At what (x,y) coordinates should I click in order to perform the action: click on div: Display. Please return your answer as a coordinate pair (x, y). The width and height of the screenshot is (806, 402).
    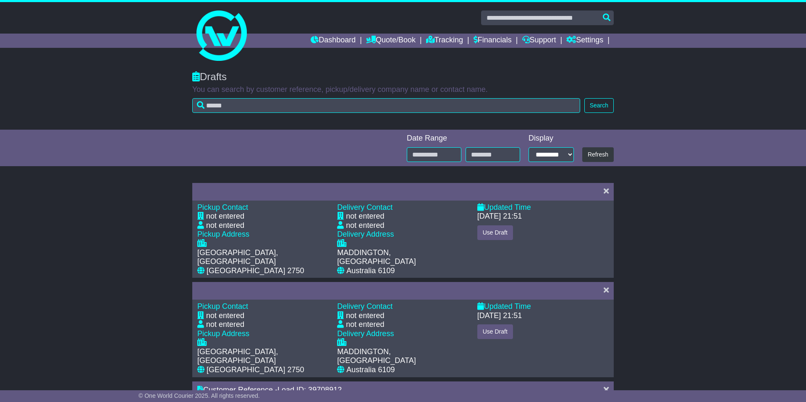
    Looking at the image, I should click on (551, 139).